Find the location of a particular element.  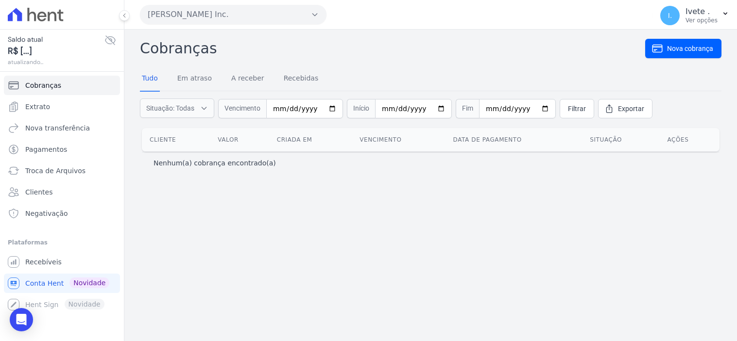

a: Exportar is located at coordinates (625, 109).